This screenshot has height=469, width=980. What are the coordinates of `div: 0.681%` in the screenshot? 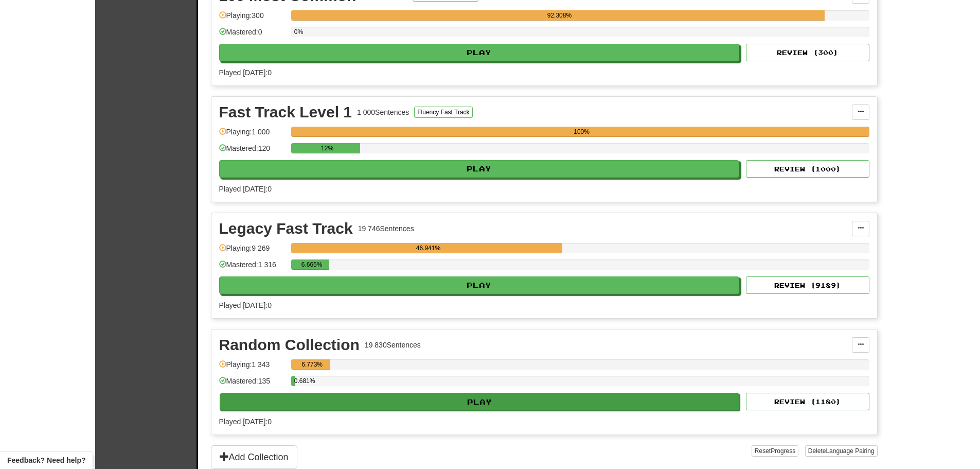 It's located at (294, 381).